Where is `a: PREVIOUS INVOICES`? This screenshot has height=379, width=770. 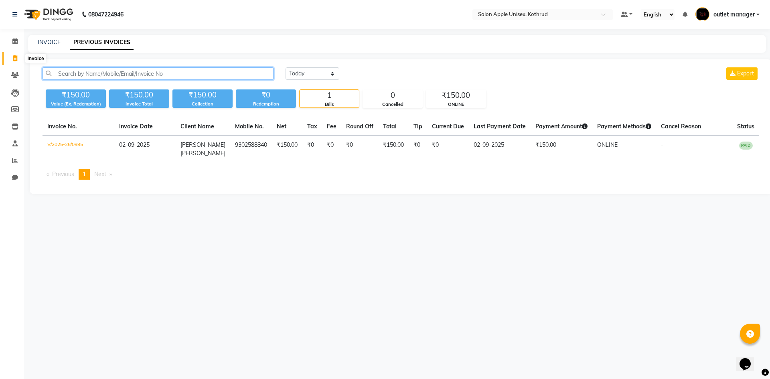 a: PREVIOUS INVOICES is located at coordinates (102, 43).